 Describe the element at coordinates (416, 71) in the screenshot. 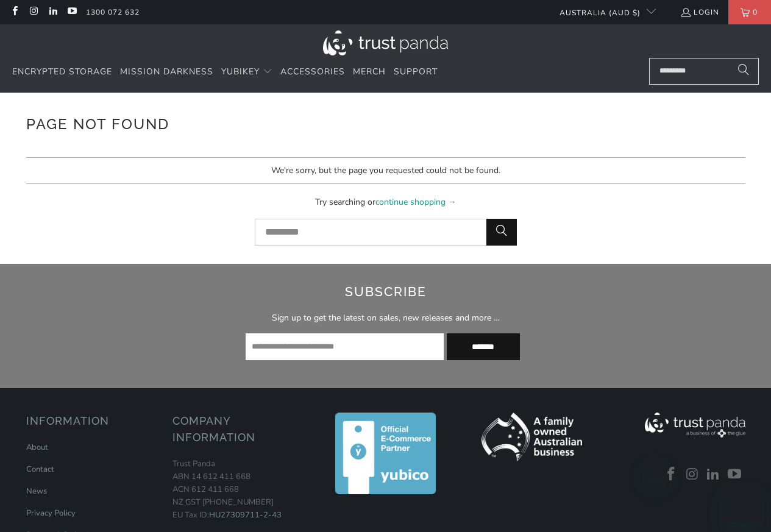

I see `span: Support` at that location.